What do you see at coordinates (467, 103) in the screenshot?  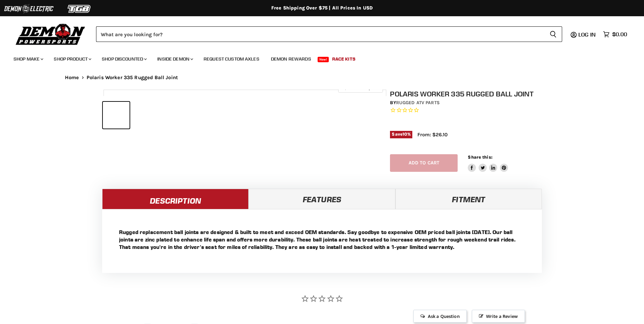 I see `div: by` at bounding box center [467, 103].